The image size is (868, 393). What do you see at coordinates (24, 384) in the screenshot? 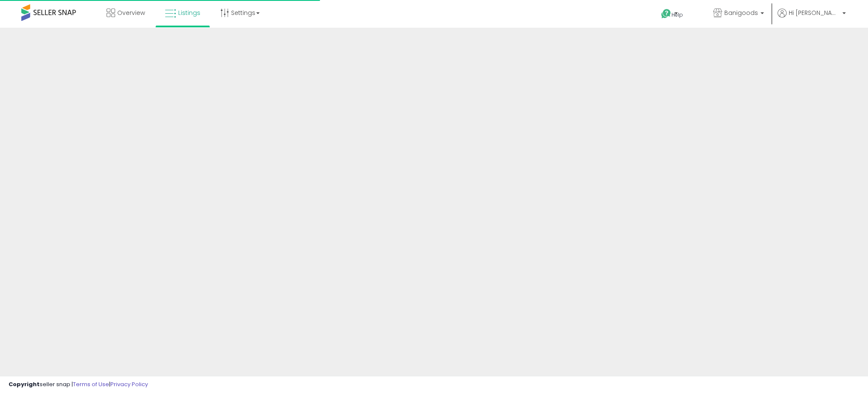
I see `strong: Copyright` at bounding box center [24, 384].